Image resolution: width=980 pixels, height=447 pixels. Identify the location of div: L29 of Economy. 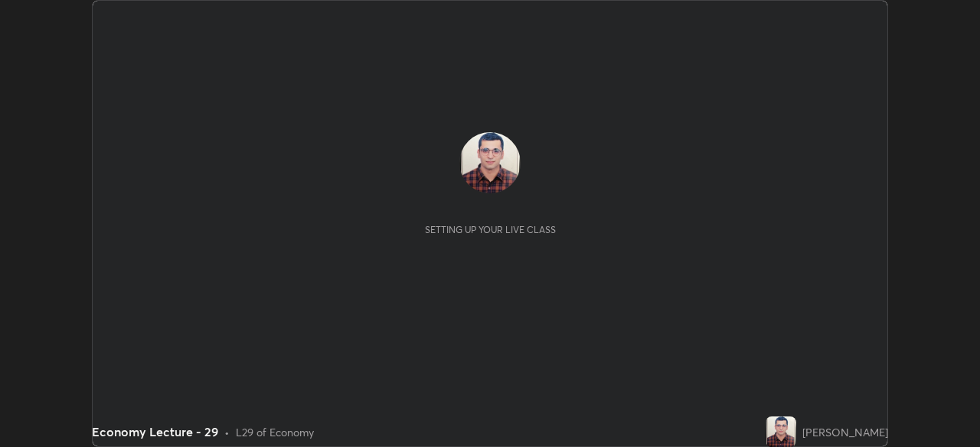
(275, 432).